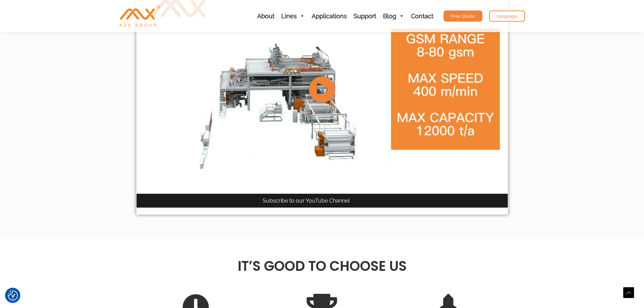  What do you see at coordinates (139, 16) in the screenshot?
I see `a: AZX Nonwoven Machine` at bounding box center [139, 16].